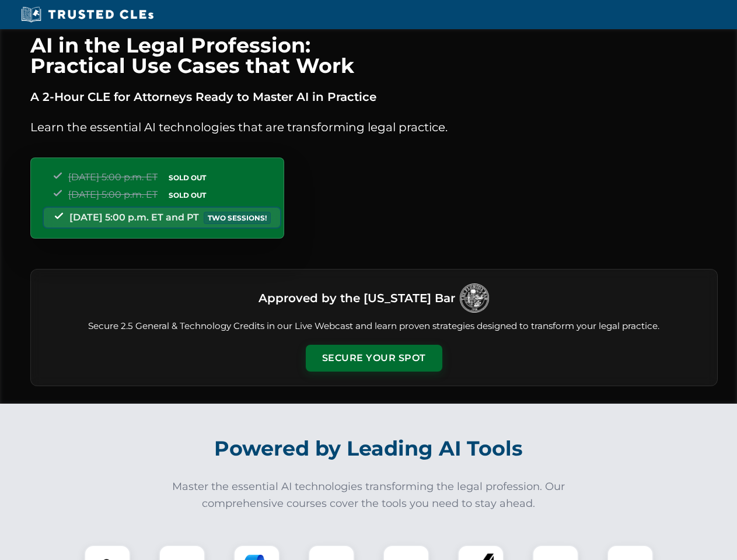 This screenshot has width=737, height=560. I want to click on h2: Powered by Leading AI Tools, so click(369, 449).